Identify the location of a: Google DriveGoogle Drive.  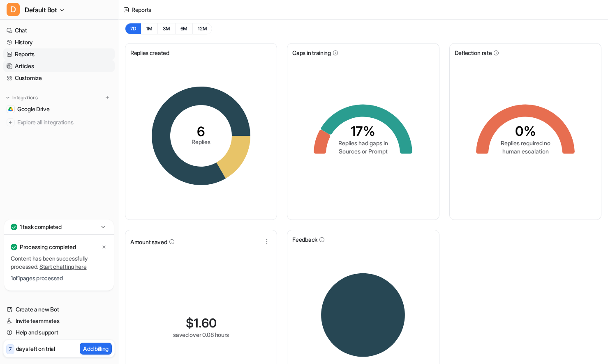
(59, 109).